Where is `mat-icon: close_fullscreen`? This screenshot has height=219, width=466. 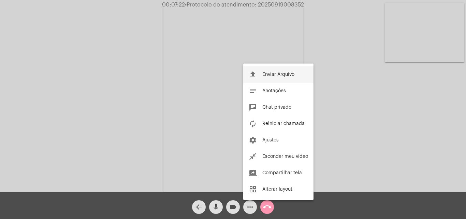
mat-icon: close_fullscreen is located at coordinates (253, 156).